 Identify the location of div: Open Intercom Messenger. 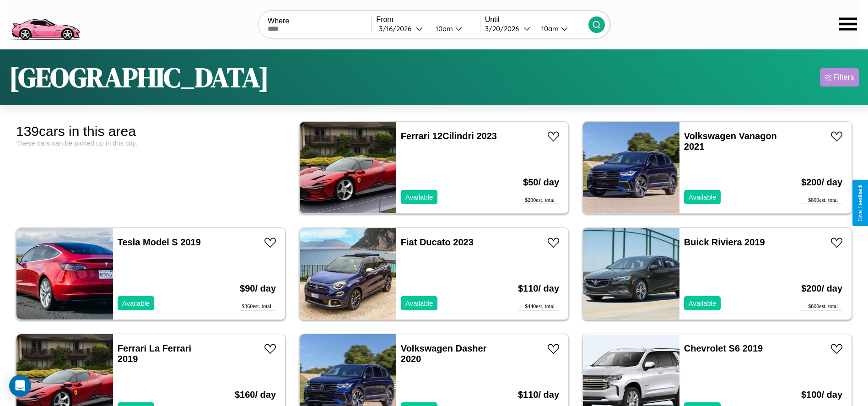
(20, 386).